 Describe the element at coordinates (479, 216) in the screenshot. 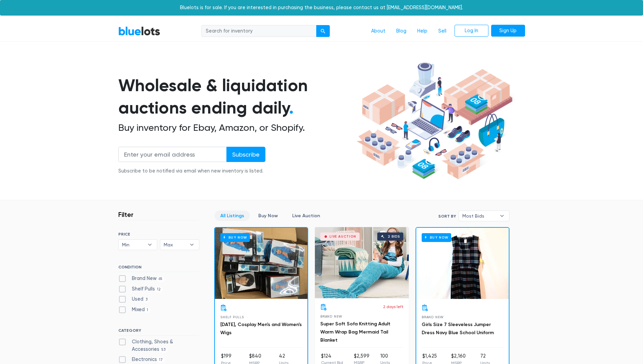

I see `span: Most Bids` at that location.